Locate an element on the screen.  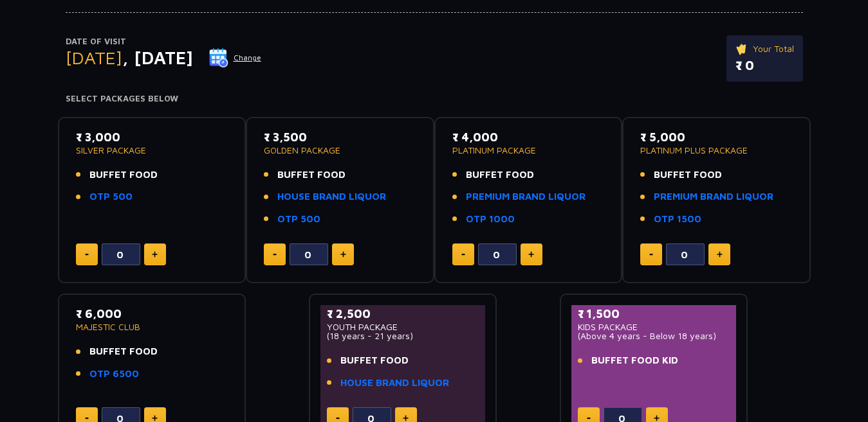
p: ₹ 3,500 is located at coordinates (339, 137).